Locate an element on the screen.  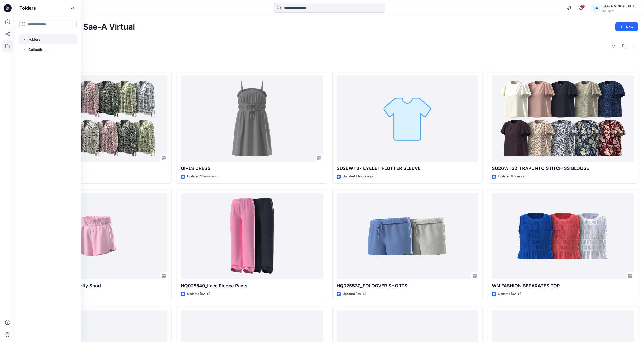
div: Sae-A Virtual 3d Team is located at coordinates (620, 6).